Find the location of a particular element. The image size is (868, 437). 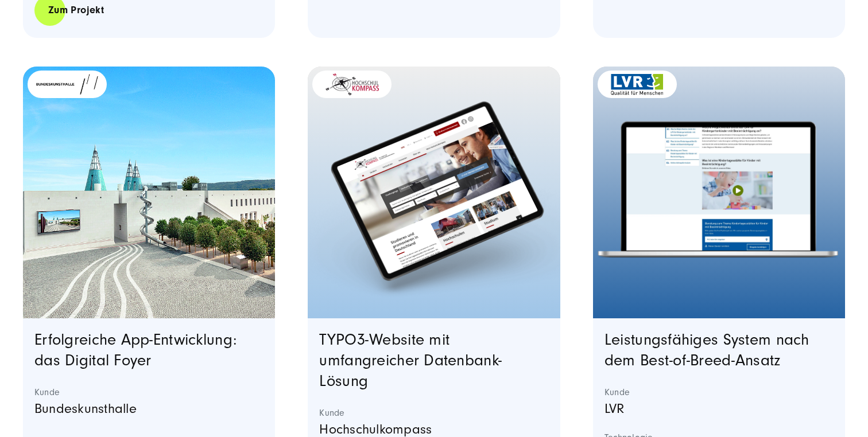

img: logo_HRK is located at coordinates (352, 84).